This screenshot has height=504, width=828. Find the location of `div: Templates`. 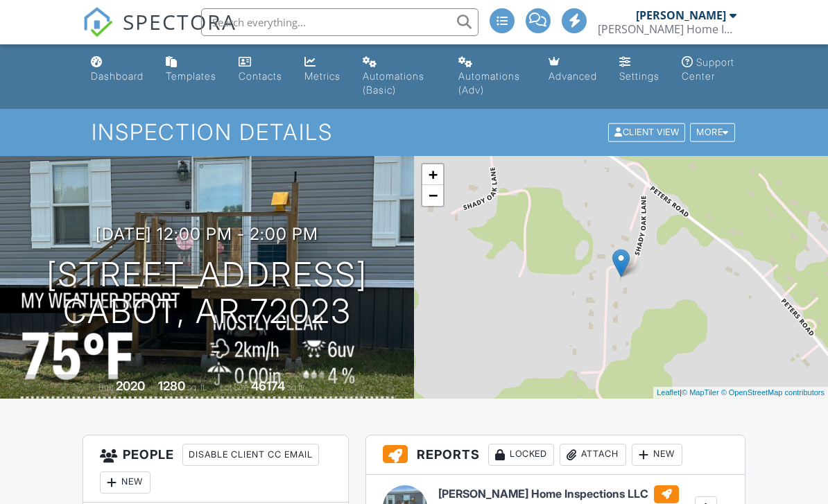

div: Templates is located at coordinates (190, 76).